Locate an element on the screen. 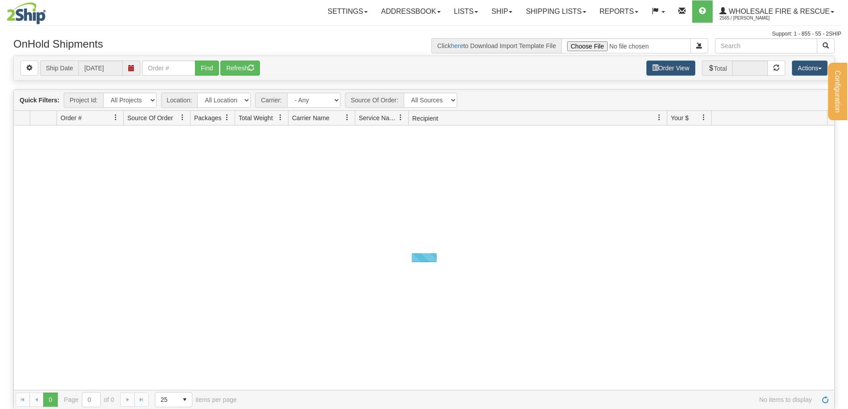 This screenshot has height=409, width=848. span: Service Name is located at coordinates (378, 118).